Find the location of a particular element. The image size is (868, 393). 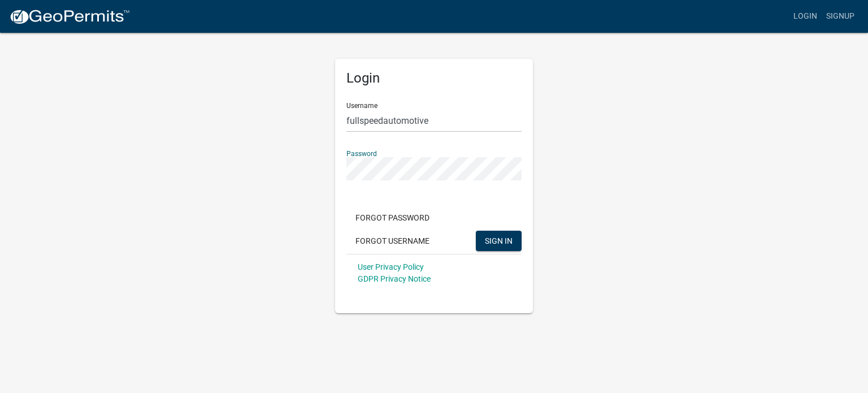

a: User Privacy Policy is located at coordinates (391, 267).